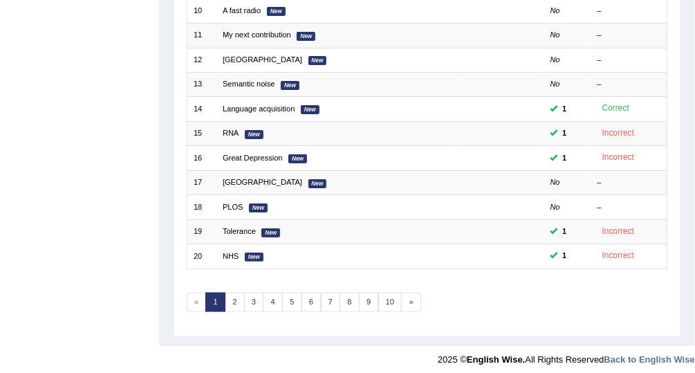 The width and height of the screenshot is (695, 373). I want to click on strong: Back to English Wise, so click(649, 359).